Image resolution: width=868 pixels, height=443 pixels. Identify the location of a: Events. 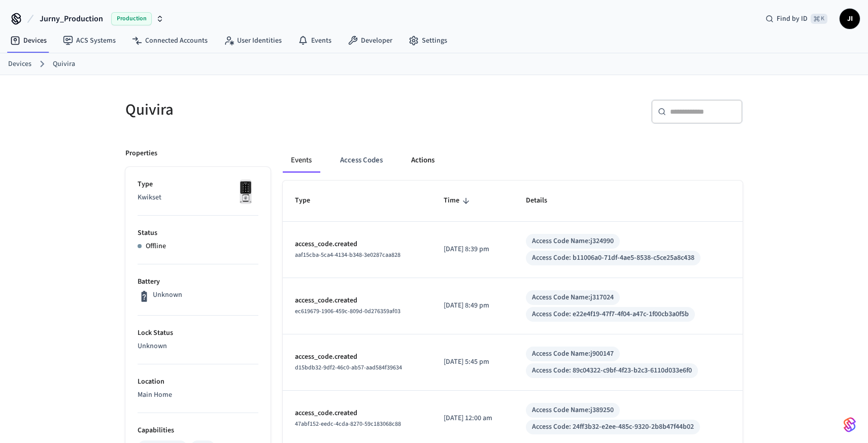
(315, 41).